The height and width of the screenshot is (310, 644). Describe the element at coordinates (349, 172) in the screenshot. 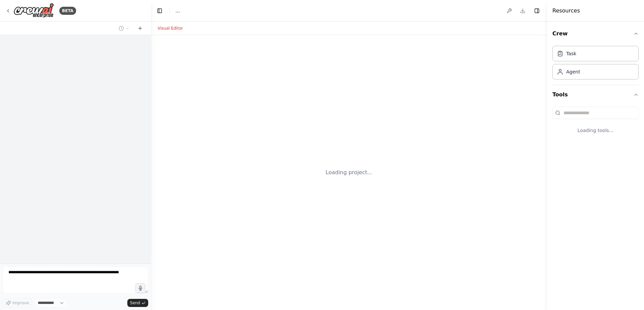

I see `div: Loading project...` at that location.